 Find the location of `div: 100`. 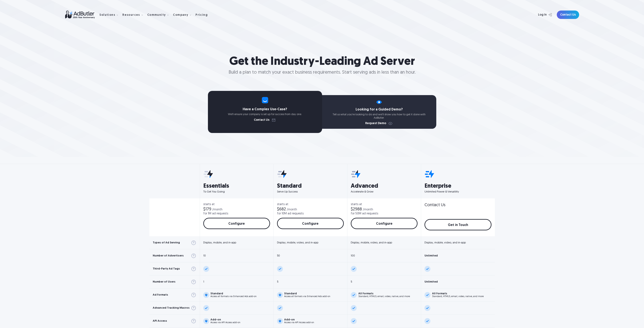

div: 100 is located at coordinates (353, 255).